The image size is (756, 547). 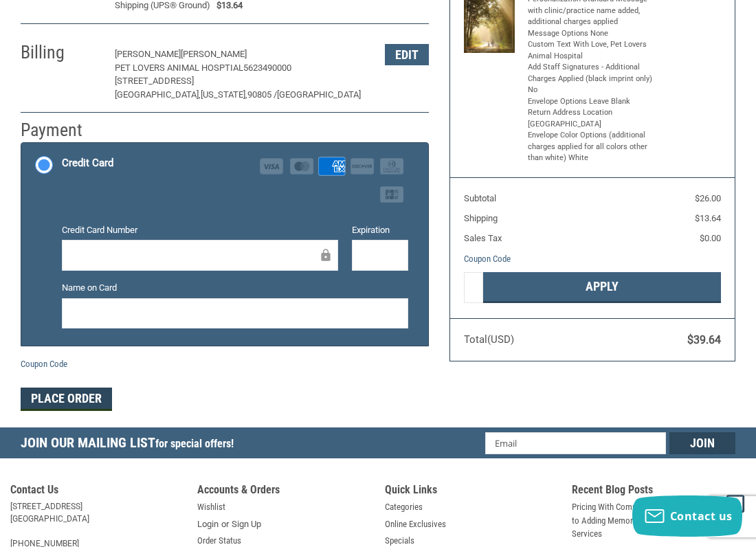 I want to click on span: $26.00, so click(x=708, y=198).